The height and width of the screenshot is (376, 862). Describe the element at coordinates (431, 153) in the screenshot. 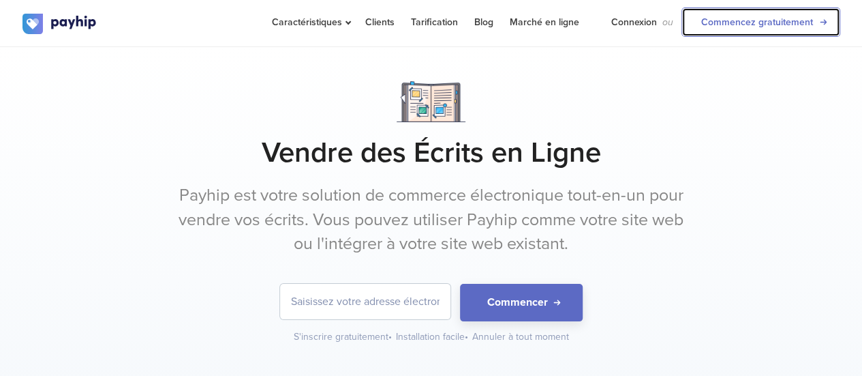

I see `h1: Vendre des Écrits en Ligne` at that location.